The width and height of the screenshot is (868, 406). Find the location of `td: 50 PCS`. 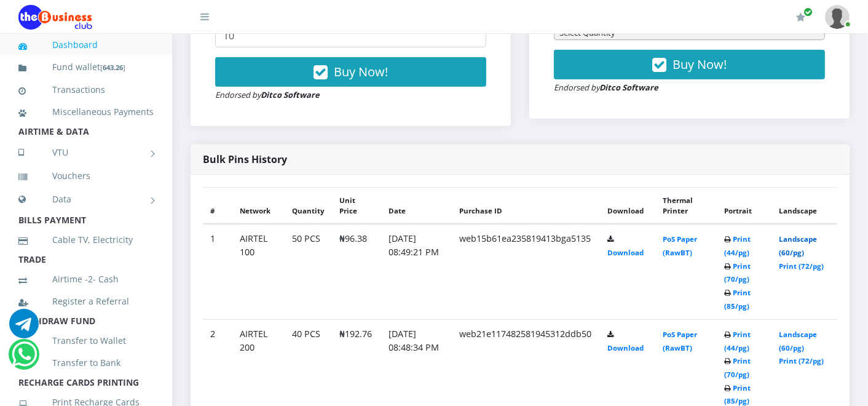

td: 50 PCS is located at coordinates (308, 272).